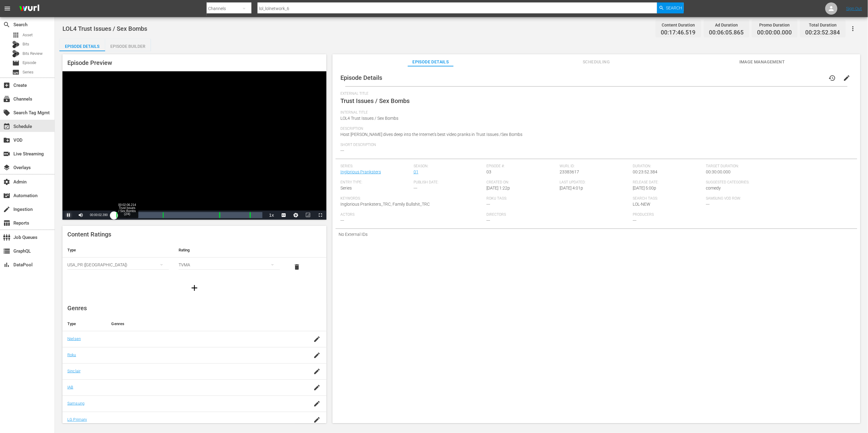 The width and height of the screenshot is (868, 433). Describe the element at coordinates (595, 145) in the screenshot. I see `span: Short Description` at that location.